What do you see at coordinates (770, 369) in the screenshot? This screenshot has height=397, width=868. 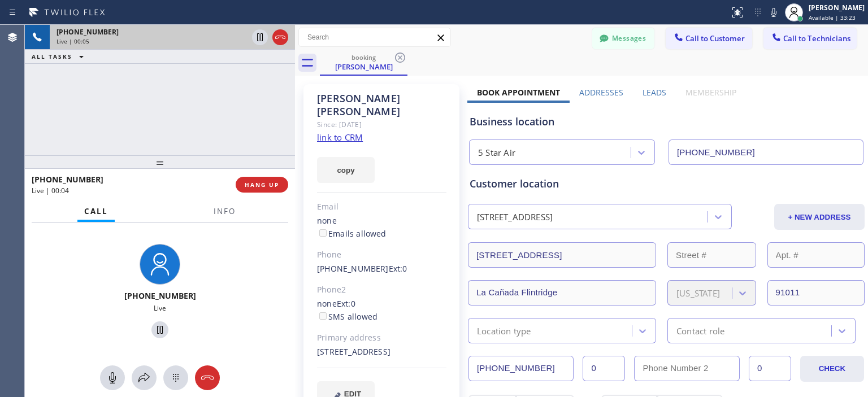 I see `input: Ext. 2` at bounding box center [770, 369].